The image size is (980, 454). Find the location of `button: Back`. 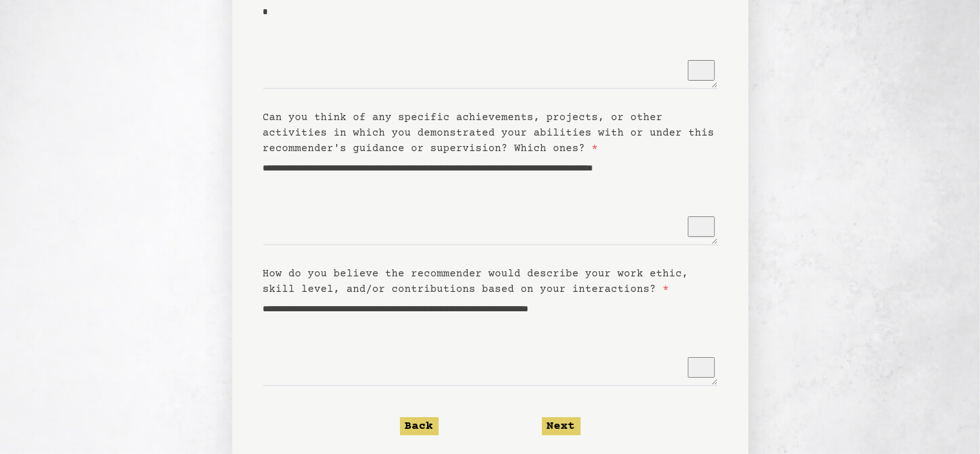

button: Back is located at coordinates (419, 426).